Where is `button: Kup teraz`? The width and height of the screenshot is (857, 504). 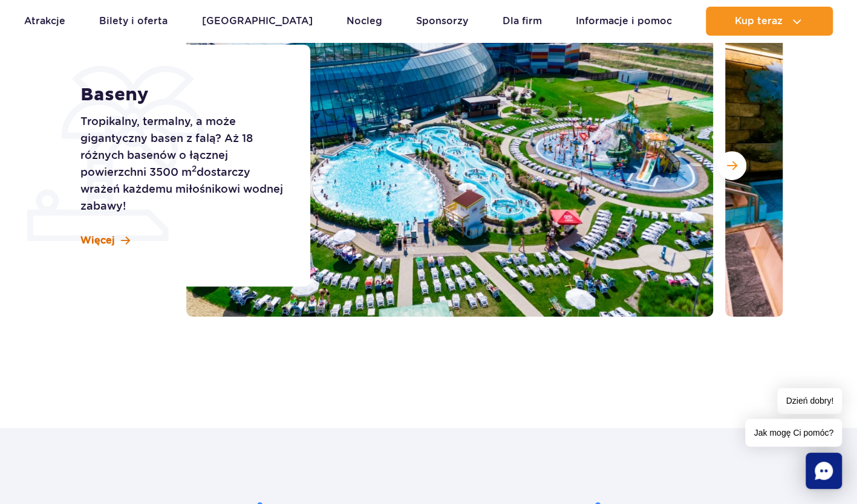
button: Kup teraz is located at coordinates (769, 21).